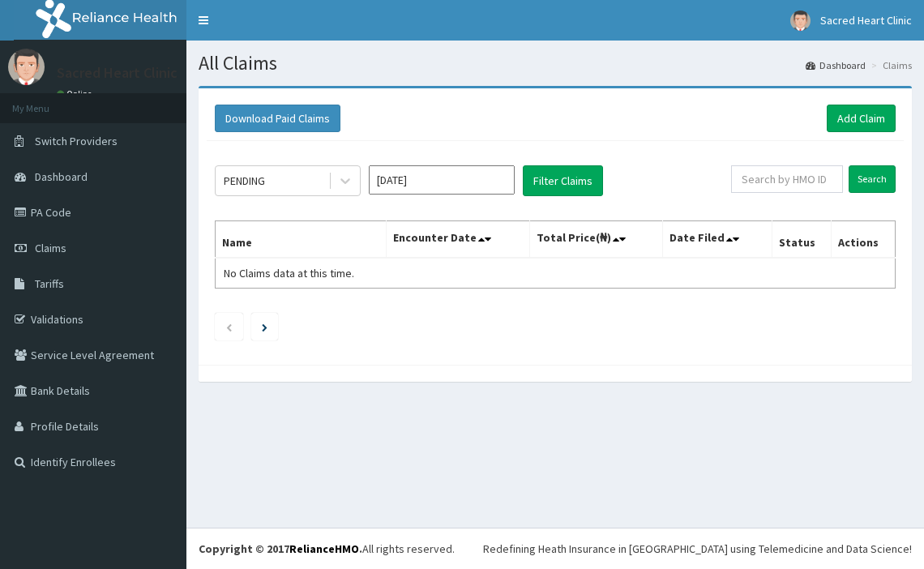 Image resolution: width=924 pixels, height=569 pixels. I want to click on input: Search by HMO ID, so click(787, 179).